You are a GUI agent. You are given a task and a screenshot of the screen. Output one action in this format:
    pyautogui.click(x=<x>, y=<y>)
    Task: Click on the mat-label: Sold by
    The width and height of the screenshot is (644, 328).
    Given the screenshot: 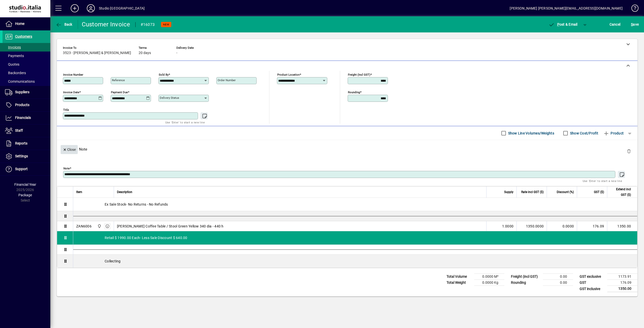 What is the action you would take?
    pyautogui.click(x=163, y=75)
    